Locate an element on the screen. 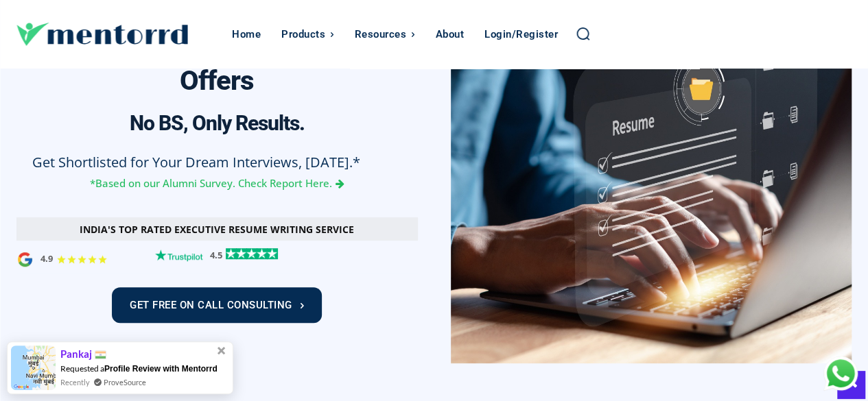 The height and width of the screenshot is (401, 868). span: Pankaj is located at coordinates (83, 355).